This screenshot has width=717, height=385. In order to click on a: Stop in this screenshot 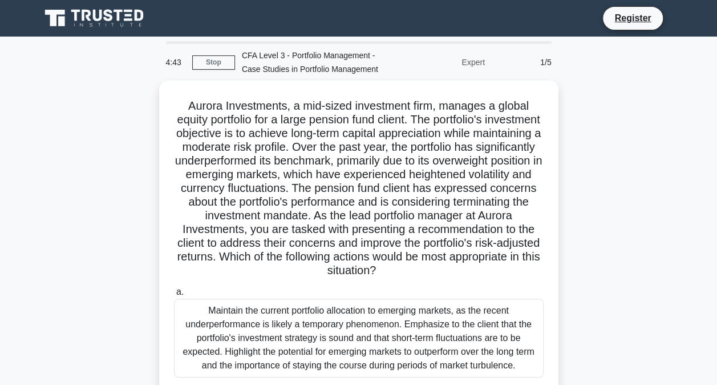, I will do `click(213, 62)`.